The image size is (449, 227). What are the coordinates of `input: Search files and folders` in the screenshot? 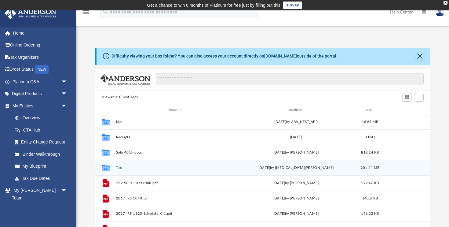 It's located at (290, 78).